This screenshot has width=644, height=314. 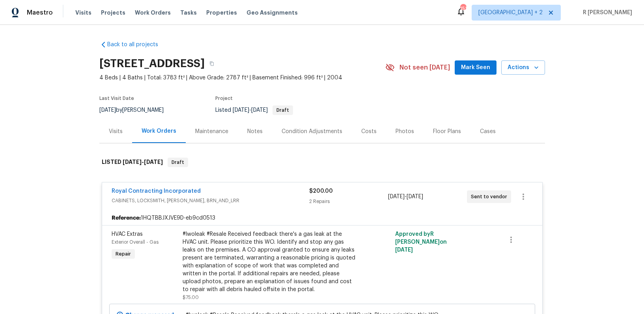 I want to click on div: #lwoleak #Resale Received feedback there's a gas leak at the HVAC unit. Please prioritize this WO..., so click(x=269, y=262).